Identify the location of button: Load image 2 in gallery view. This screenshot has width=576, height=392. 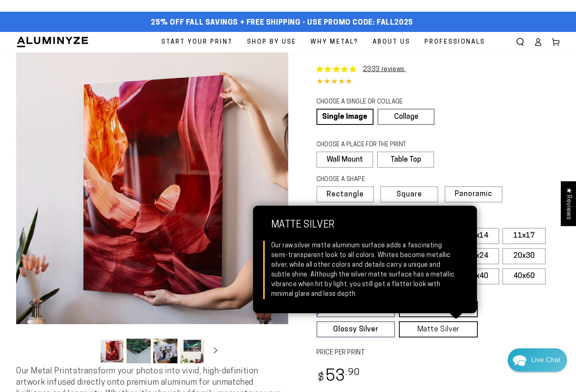
(139, 351).